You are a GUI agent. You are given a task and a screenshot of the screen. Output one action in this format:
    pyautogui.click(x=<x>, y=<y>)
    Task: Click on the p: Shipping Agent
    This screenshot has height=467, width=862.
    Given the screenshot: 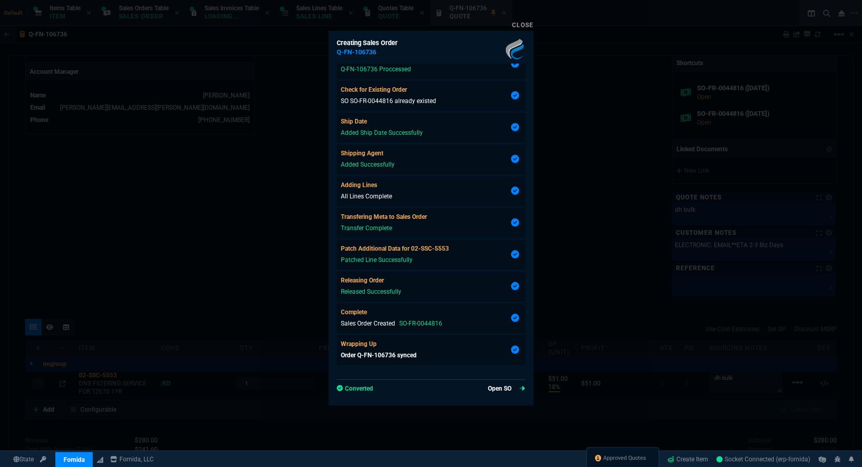 What is the action you would take?
    pyautogui.click(x=369, y=153)
    